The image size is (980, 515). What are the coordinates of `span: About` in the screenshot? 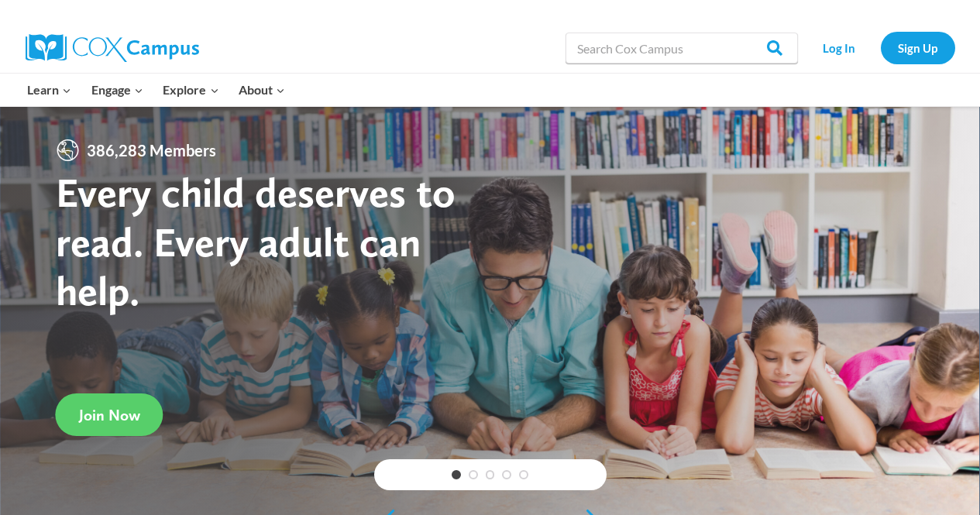 It's located at (262, 90).